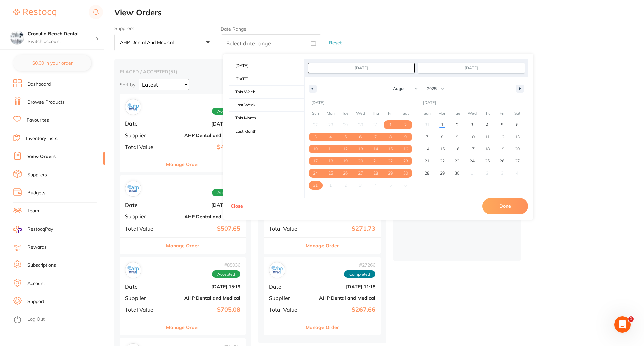  I want to click on span: 9, so click(405, 137).